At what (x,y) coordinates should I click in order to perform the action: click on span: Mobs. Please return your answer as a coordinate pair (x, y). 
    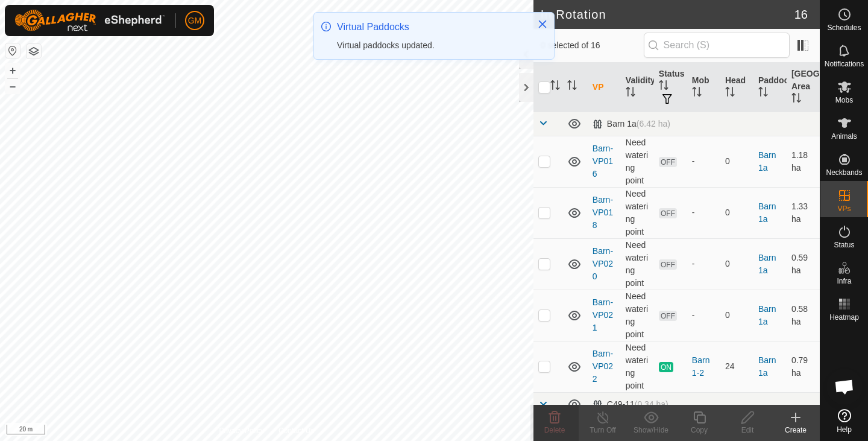
    Looking at the image, I should click on (844, 100).